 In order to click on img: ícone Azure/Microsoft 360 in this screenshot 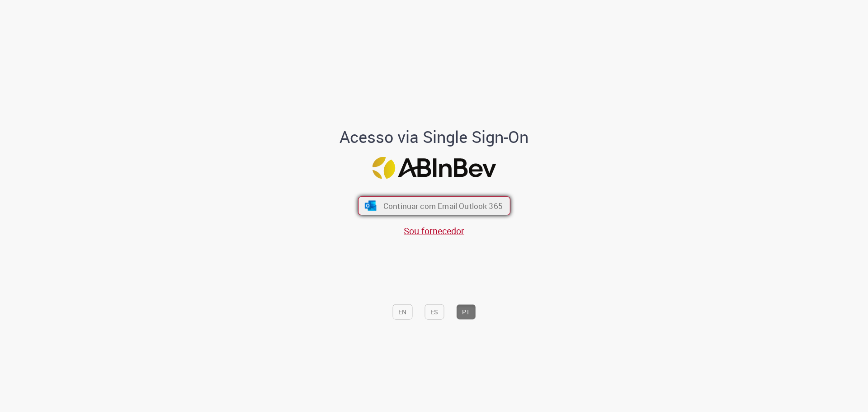, I will do `click(370, 206)`.